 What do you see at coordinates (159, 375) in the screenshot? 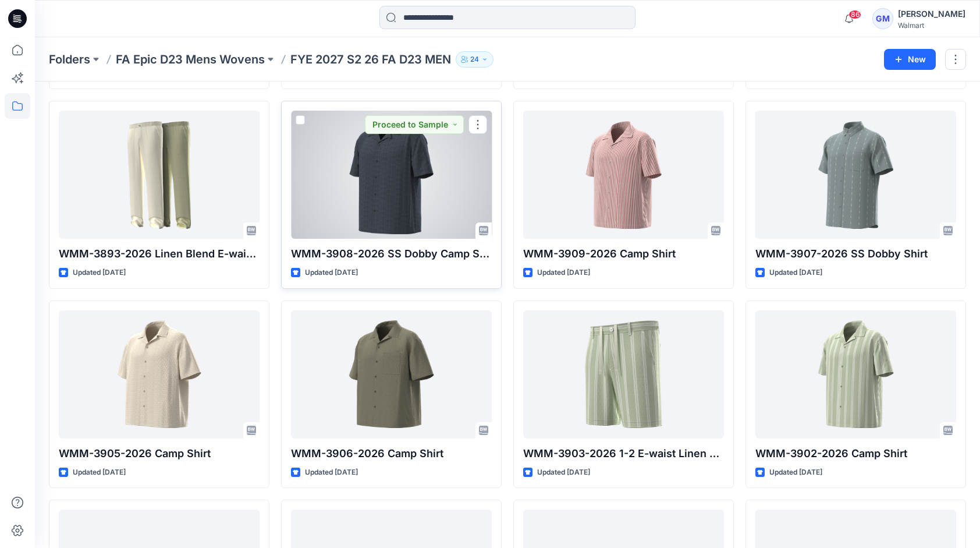
I see `a: WMM-3905-2026 Camp Shirt` at bounding box center [159, 375].